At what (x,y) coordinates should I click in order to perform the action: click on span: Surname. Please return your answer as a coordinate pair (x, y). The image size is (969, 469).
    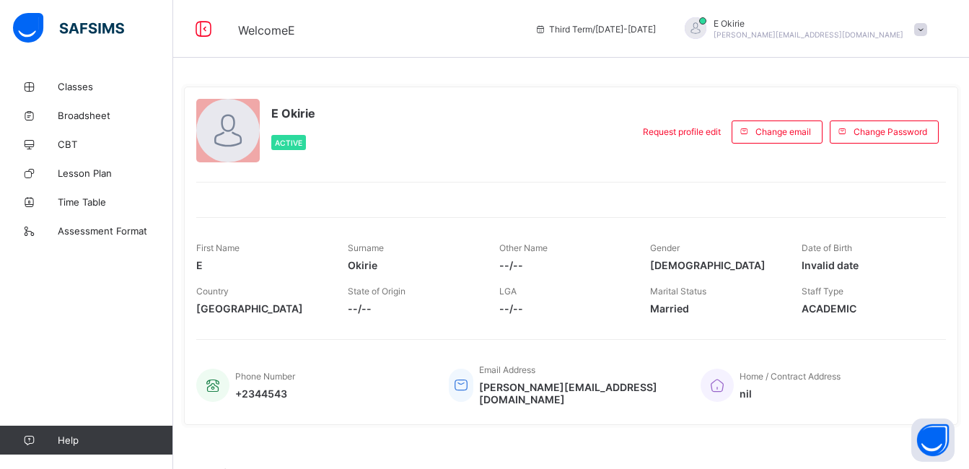
    Looking at the image, I should click on (366, 247).